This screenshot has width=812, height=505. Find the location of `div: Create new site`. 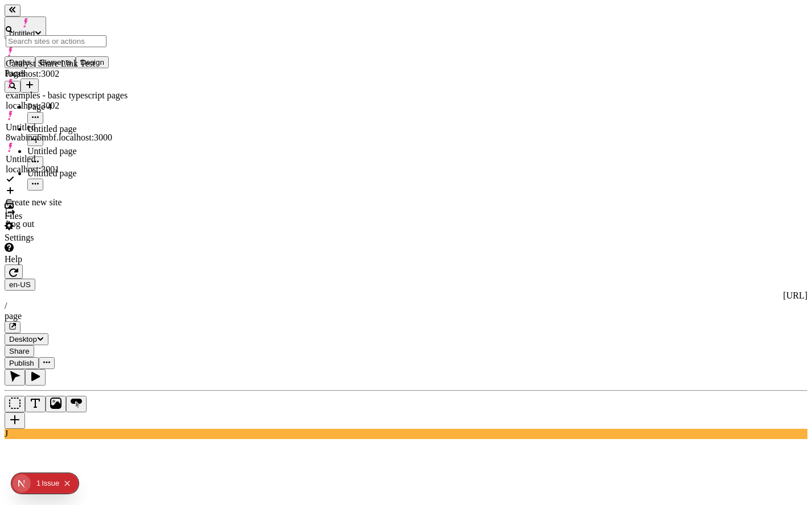

div: Create new site is located at coordinates (66, 202).